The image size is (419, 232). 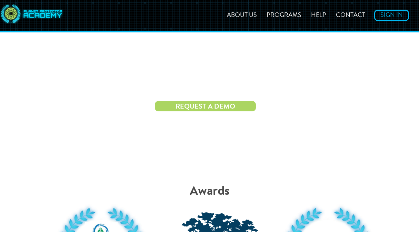 I want to click on h2: Awards, so click(x=209, y=192).